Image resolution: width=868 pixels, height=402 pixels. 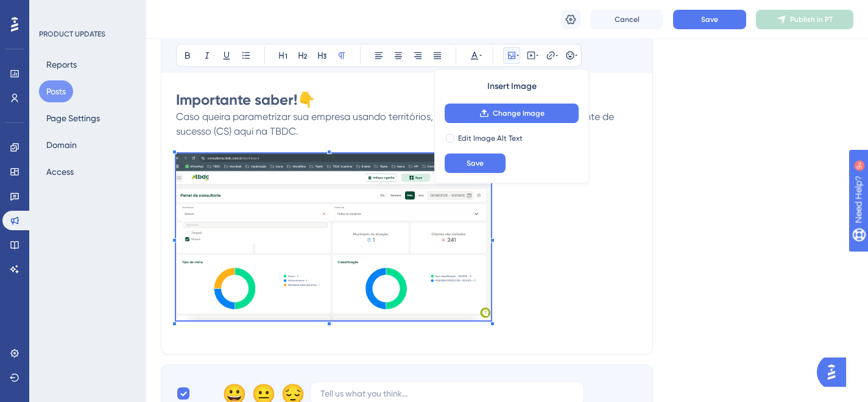 What do you see at coordinates (518, 113) in the screenshot?
I see `span: Change Image` at bounding box center [518, 113].